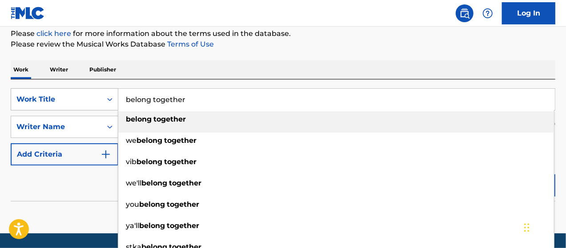 The image size is (566, 248). Describe the element at coordinates (131, 162) in the screenshot. I see `span: vib` at that location.